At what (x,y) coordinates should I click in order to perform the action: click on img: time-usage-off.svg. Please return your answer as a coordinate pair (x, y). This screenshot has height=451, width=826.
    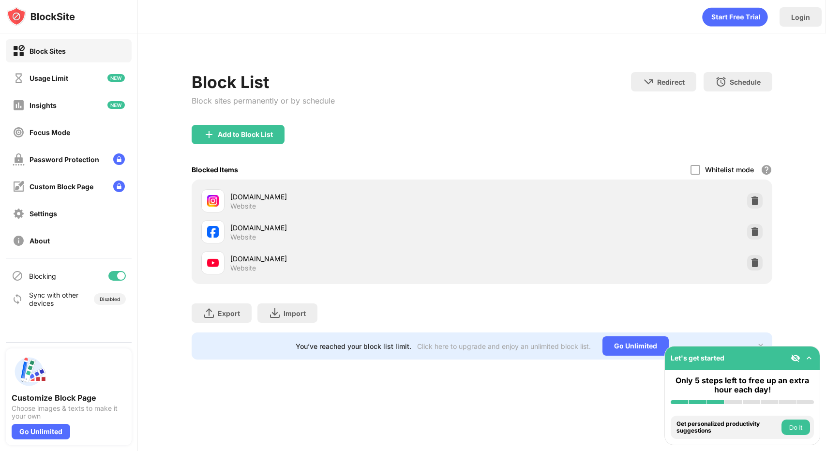
    Looking at the image, I should click on (18, 78).